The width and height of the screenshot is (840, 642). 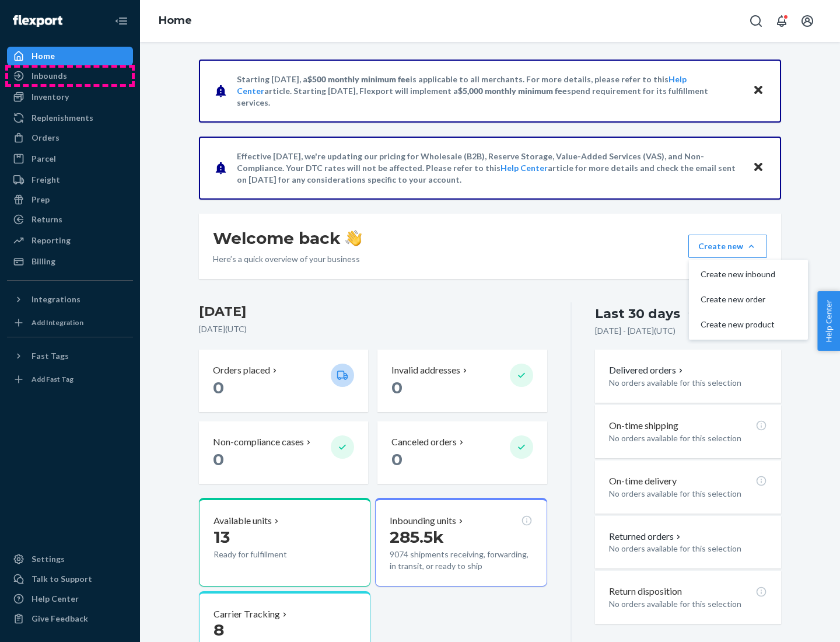 What do you see at coordinates (70, 241) in the screenshot?
I see `a: Reporting` at bounding box center [70, 241].